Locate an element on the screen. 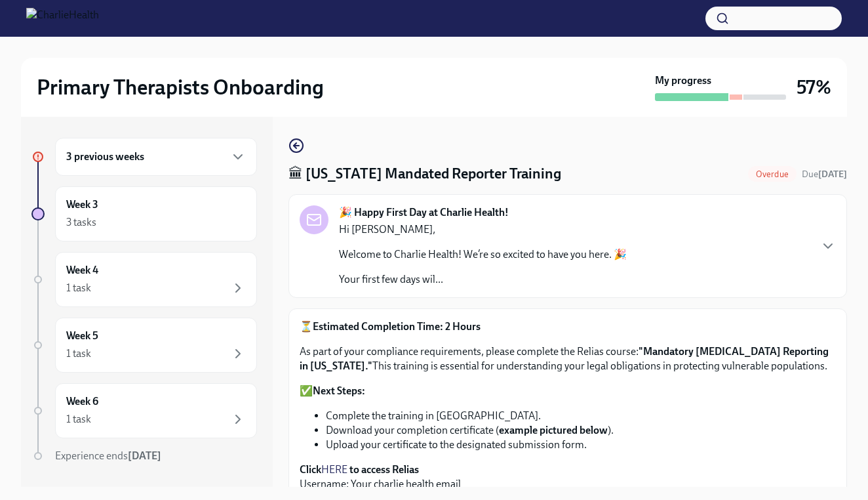  h6: 3 previous weeks is located at coordinates (105, 157).